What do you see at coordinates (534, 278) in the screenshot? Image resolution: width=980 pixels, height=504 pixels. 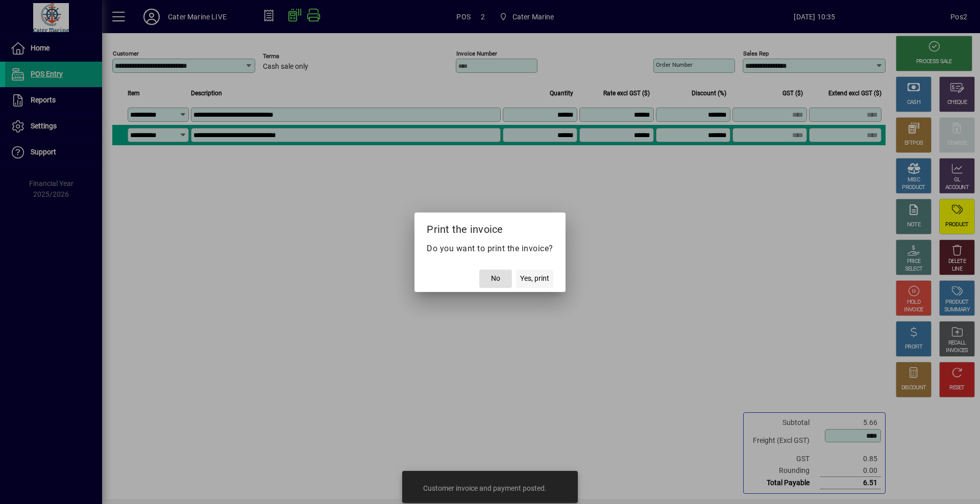 I see `span: Yes, print` at bounding box center [534, 278].